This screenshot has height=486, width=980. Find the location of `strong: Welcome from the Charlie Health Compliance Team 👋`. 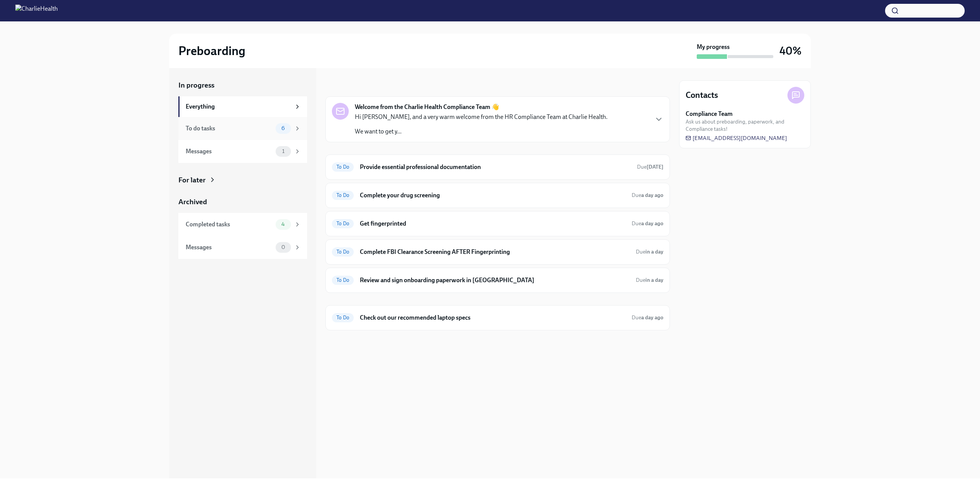

strong: Welcome from the Charlie Health Compliance Team 👋 is located at coordinates (427, 107).